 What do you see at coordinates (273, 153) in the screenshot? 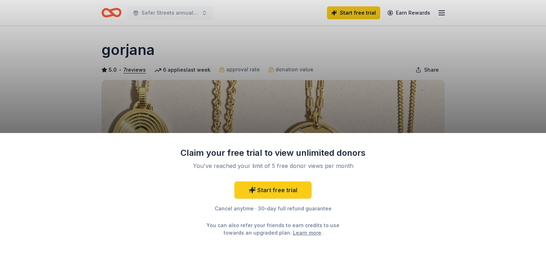
I see `div: Claim your free trial to view unlimited donors` at bounding box center [273, 153].